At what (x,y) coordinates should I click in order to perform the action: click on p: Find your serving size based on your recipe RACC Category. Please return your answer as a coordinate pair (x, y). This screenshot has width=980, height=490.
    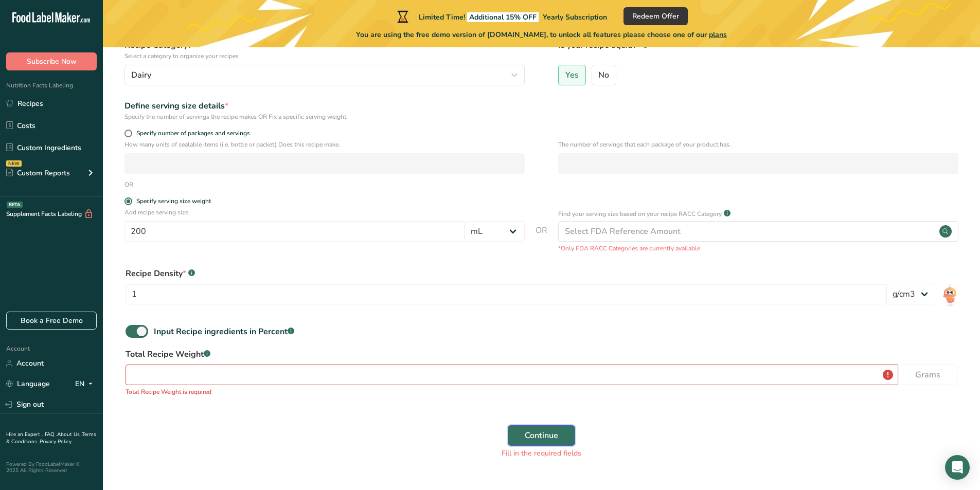
    Looking at the image, I should click on (640, 214).